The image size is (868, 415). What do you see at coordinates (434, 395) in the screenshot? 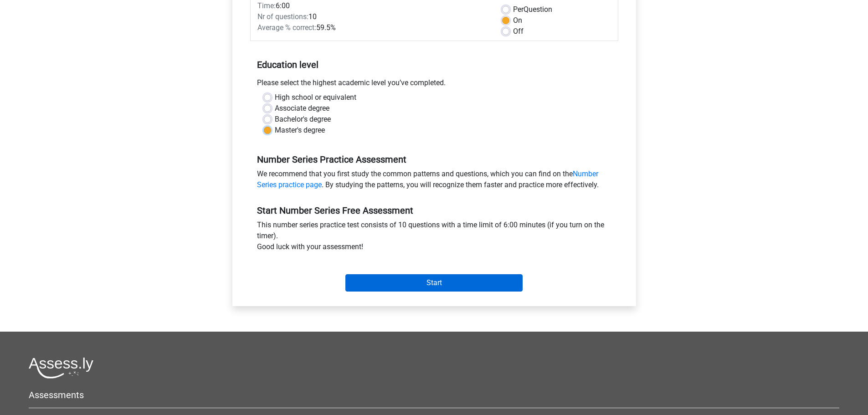
I see `h5: Assessments` at bounding box center [434, 395].